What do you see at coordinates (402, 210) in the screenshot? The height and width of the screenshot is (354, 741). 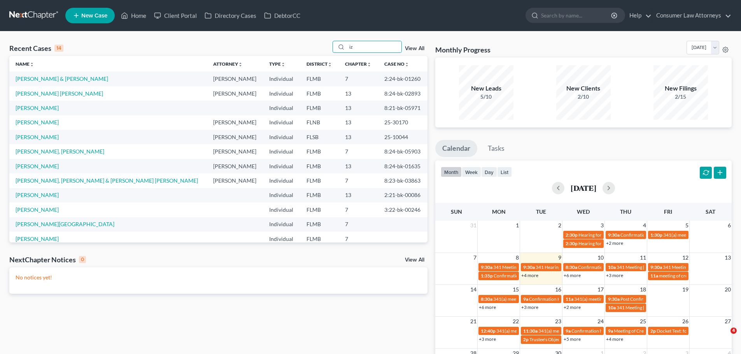 I see `td: 3:22-bk-00246` at bounding box center [402, 210].